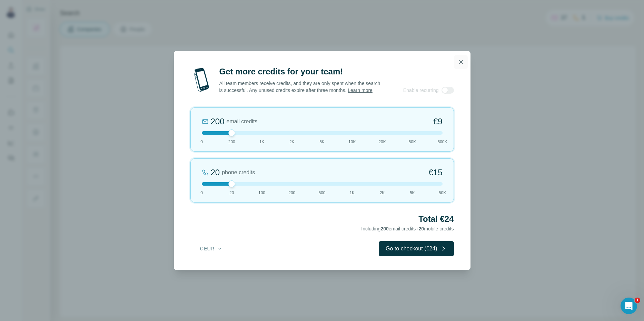 The height and width of the screenshot is (321, 644). Describe the element at coordinates (211, 249) in the screenshot. I see `button: € EUR` at that location.